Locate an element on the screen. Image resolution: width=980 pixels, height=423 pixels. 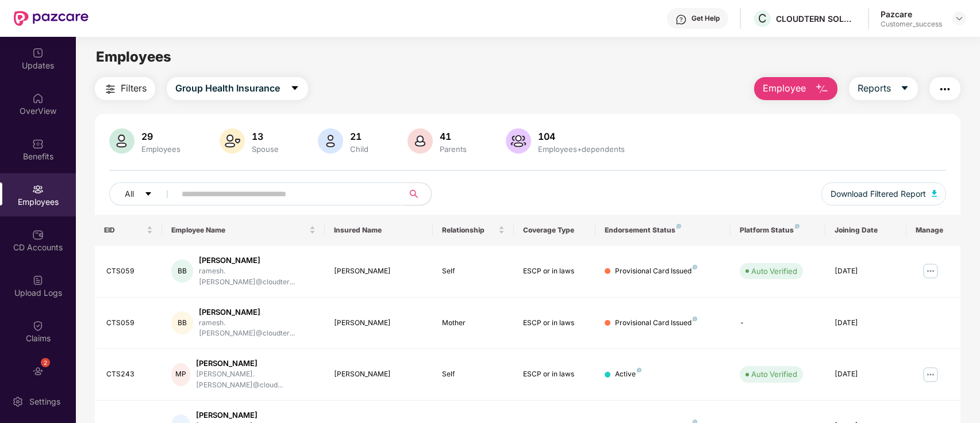
span: Employee is located at coordinates (784, 88).